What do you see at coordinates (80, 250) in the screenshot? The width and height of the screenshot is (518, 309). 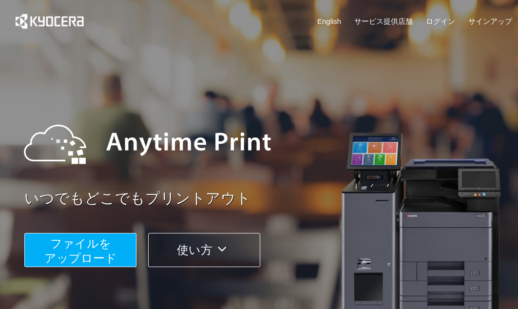 I see `button: ファイルを​​アップロード` at bounding box center [80, 250].